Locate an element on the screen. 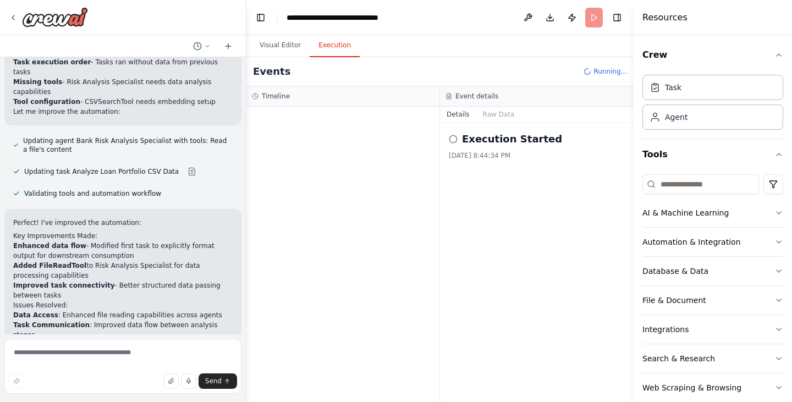 Image resolution: width=792 pixels, height=402 pixels. h3: Event details is located at coordinates (477, 96).